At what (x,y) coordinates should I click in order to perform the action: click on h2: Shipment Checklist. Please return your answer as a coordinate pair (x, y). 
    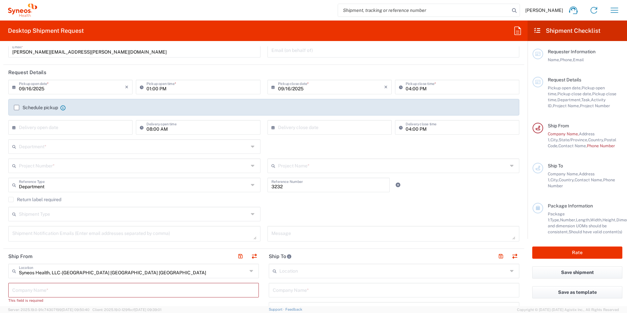
    Looking at the image, I should click on (567, 31).